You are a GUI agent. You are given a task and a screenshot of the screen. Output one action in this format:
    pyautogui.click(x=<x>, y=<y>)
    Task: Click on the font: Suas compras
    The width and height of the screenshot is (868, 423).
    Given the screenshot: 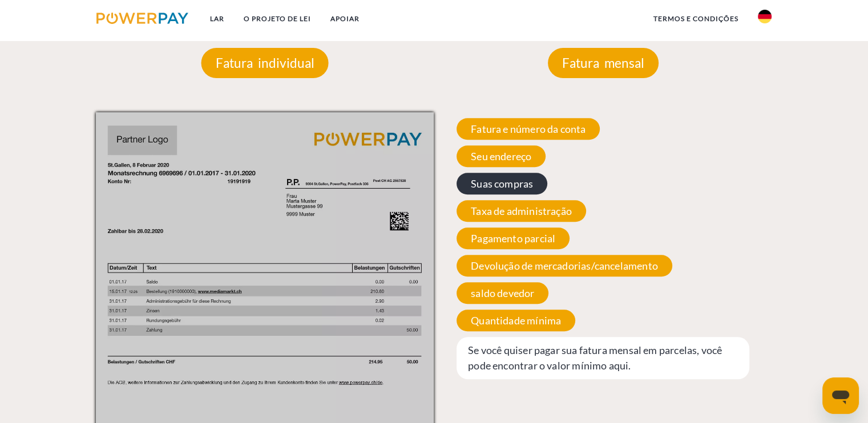 What is the action you would take?
    pyautogui.click(x=502, y=184)
    